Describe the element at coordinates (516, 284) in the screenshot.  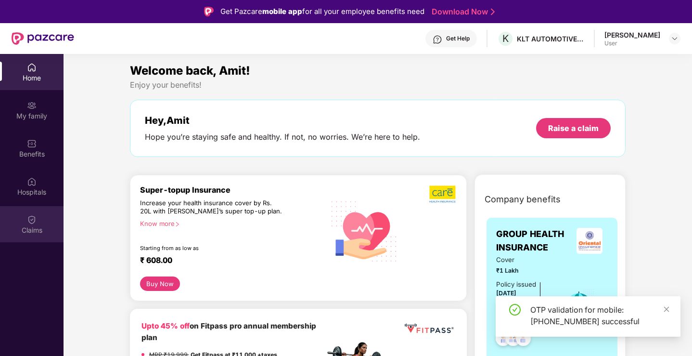
I see `div: Policy issued` at that location.